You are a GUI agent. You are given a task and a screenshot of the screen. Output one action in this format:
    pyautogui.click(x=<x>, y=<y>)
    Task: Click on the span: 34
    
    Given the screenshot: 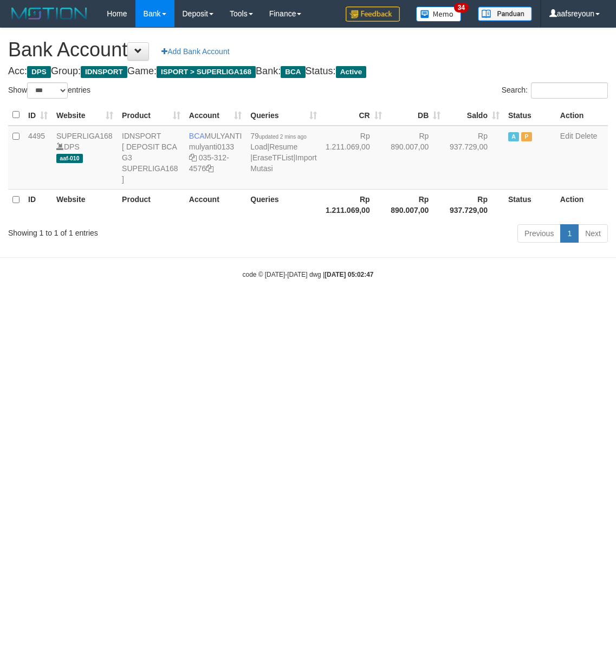 What is the action you would take?
    pyautogui.click(x=461, y=8)
    